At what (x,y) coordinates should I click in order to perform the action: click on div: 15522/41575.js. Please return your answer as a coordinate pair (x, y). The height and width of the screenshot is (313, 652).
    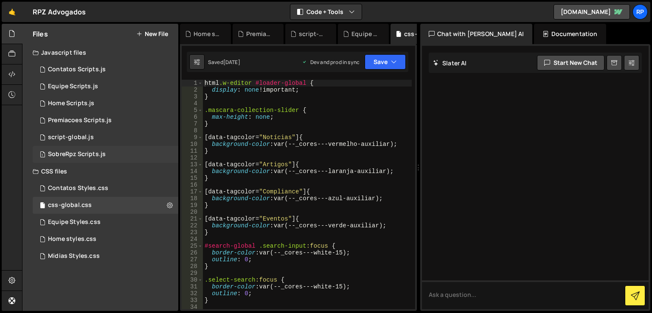
    Looking at the image, I should click on (105, 70).